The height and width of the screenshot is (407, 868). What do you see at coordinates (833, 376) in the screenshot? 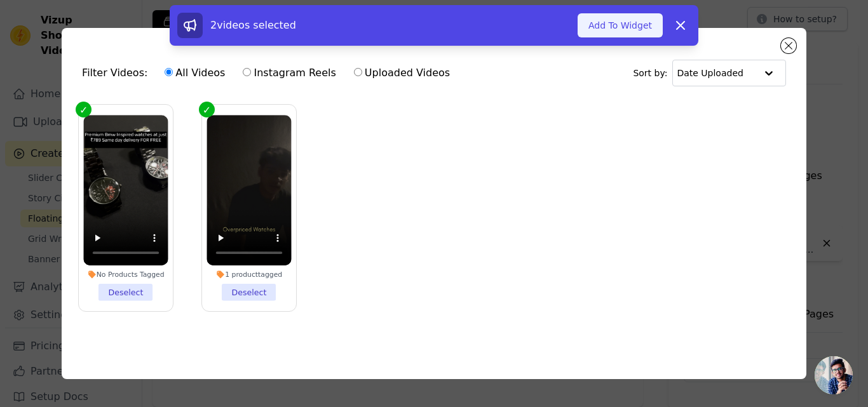
I see `a: Open chat` at bounding box center [833, 376].